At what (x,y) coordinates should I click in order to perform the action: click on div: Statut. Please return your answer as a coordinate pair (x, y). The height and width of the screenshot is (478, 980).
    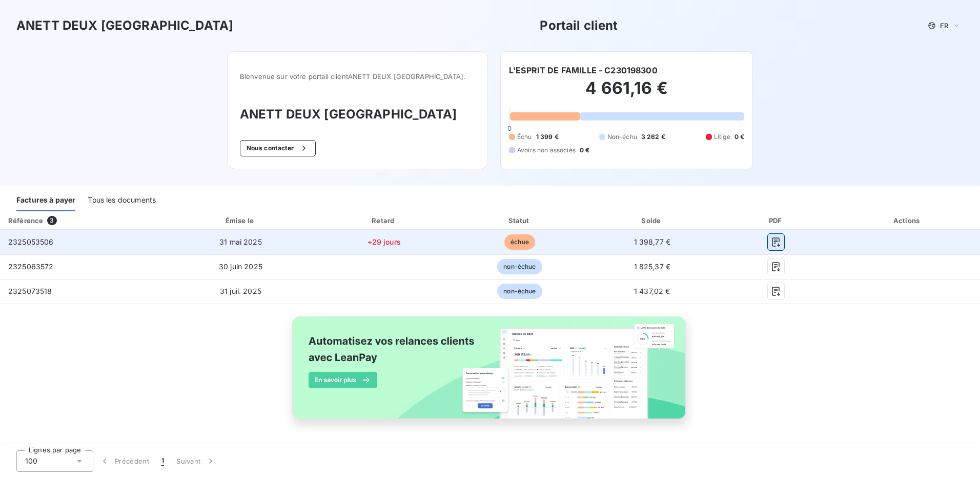
    Looking at the image, I should click on (519, 221).